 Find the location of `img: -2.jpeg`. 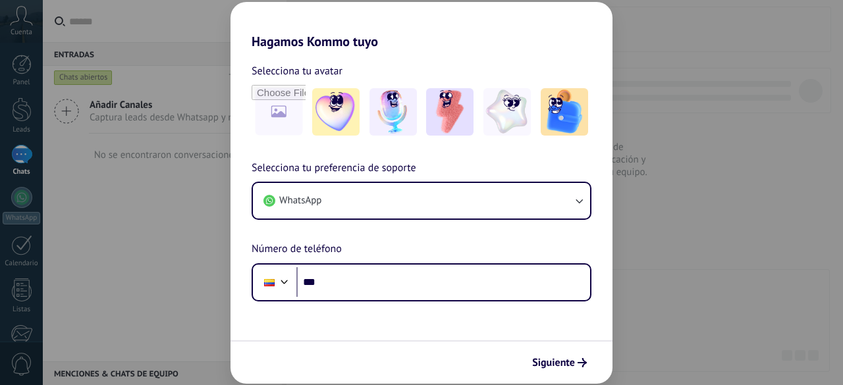

img: -2.jpeg is located at coordinates (393, 112).